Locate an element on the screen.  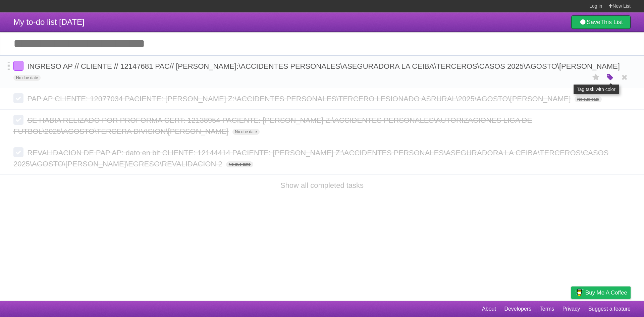
a: Terms is located at coordinates (547, 309).